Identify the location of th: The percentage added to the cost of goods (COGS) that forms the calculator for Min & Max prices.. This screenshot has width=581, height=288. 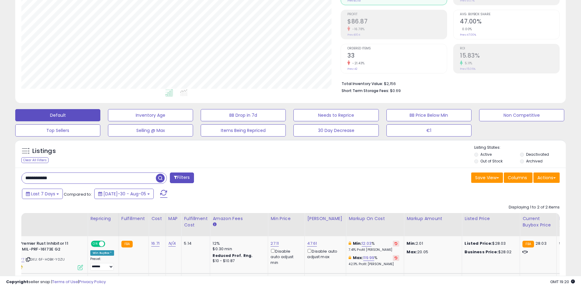
(375, 225).